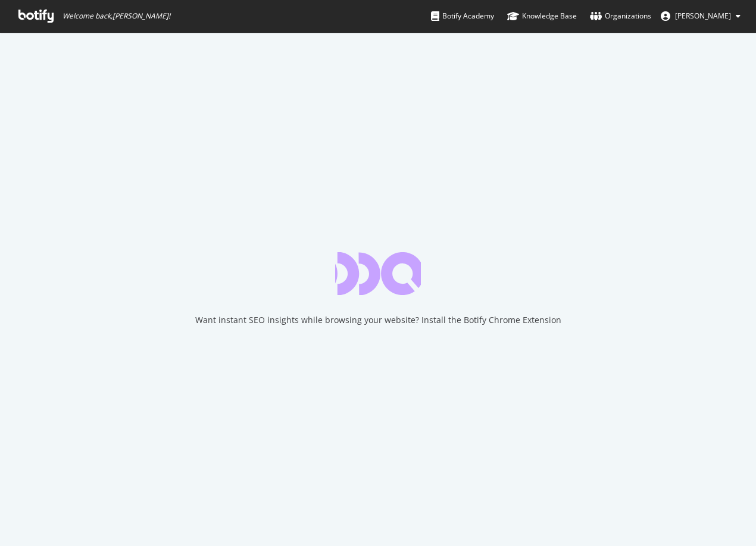 Image resolution: width=756 pixels, height=546 pixels. What do you see at coordinates (703, 15) in the screenshot?
I see `span: Sovann Hyde` at bounding box center [703, 15].